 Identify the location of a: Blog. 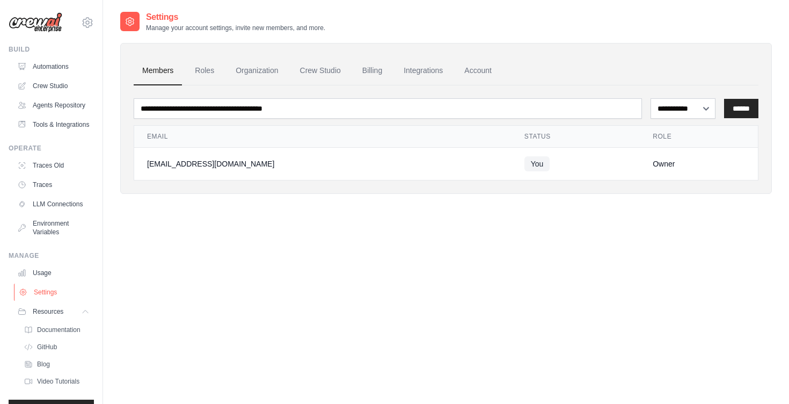
(56, 364).